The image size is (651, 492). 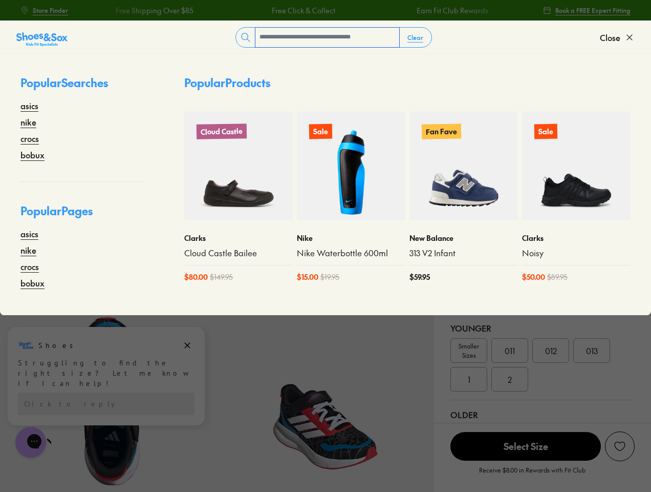 I want to click on p: Popular Searches, so click(x=82, y=87).